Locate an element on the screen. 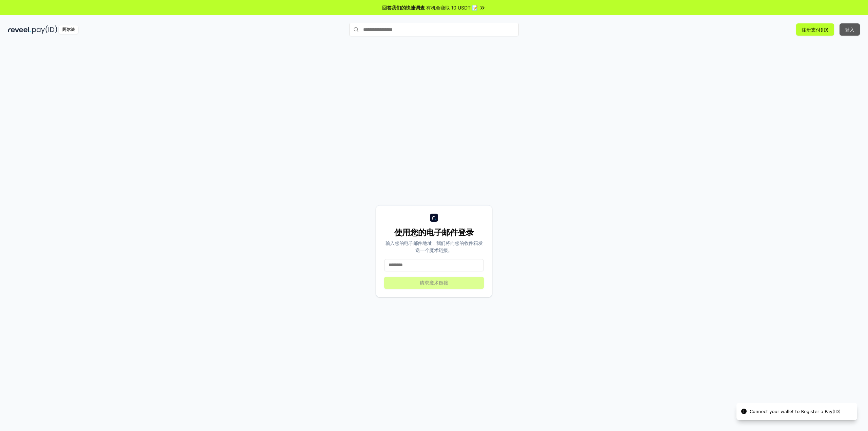  font: 阿尔法 is located at coordinates (68, 29).